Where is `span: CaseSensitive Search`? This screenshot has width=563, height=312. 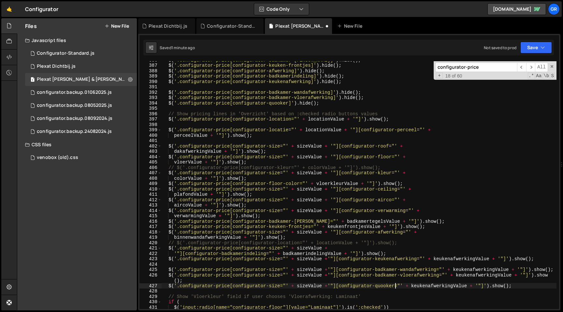 span: CaseSensitive Search is located at coordinates (538, 76).